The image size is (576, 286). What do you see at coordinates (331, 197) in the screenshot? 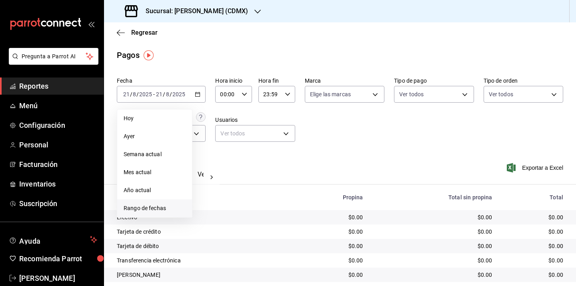
I see `div: Propina` at bounding box center [331, 197].